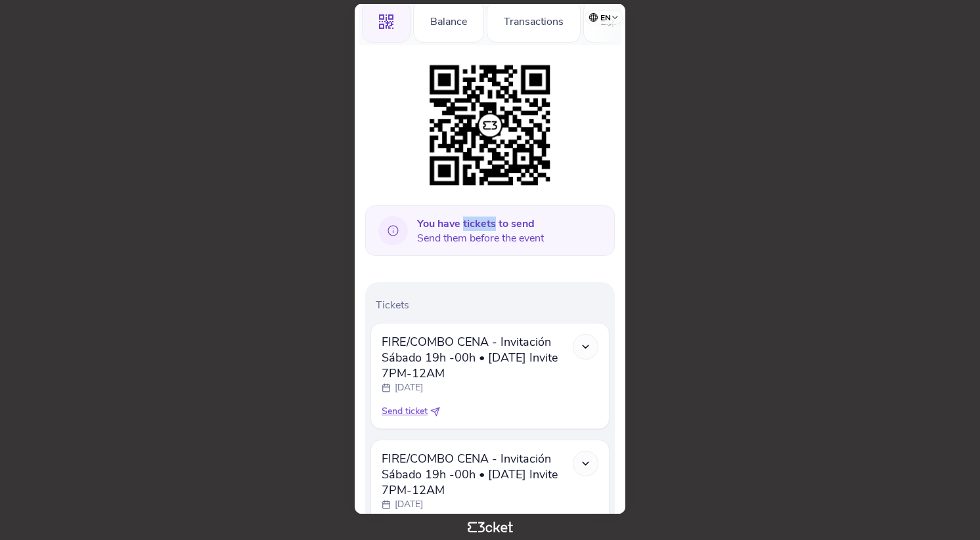 Image resolution: width=980 pixels, height=540 pixels. What do you see at coordinates (449, 22) in the screenshot?
I see `div: Balance` at bounding box center [449, 22].